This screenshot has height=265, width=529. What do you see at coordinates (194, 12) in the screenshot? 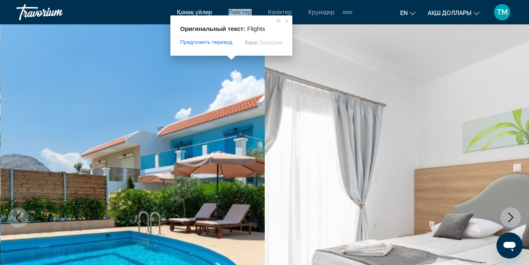
I see `a: Қонақ үйлер` at bounding box center [194, 12].